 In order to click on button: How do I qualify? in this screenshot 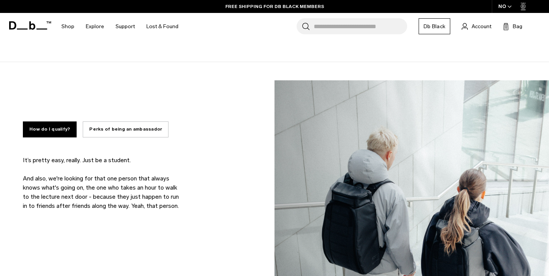, I will do `click(50, 130)`.